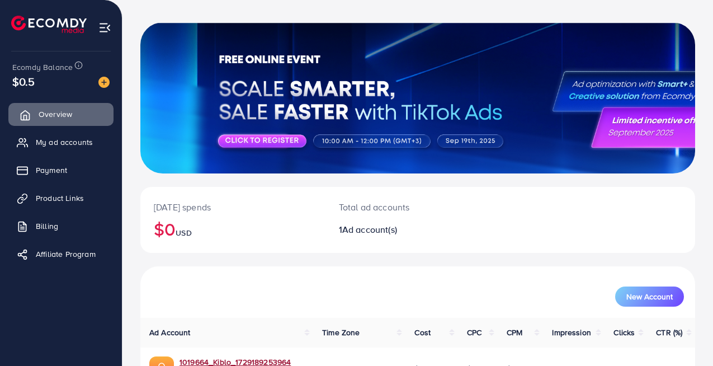 The height and width of the screenshot is (366, 713). Describe the element at coordinates (649, 296) in the screenshot. I see `button: New Account` at that location.